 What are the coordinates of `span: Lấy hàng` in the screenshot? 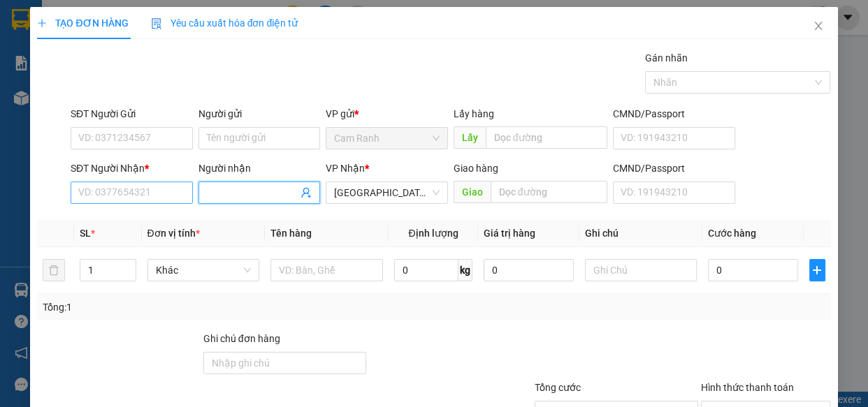 It's located at (474, 114).